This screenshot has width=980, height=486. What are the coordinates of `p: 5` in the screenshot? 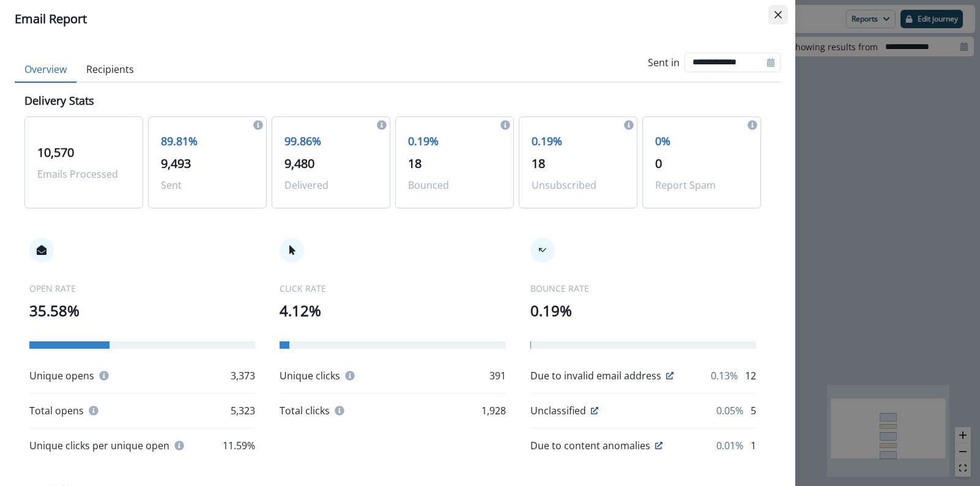 It's located at (753, 410).